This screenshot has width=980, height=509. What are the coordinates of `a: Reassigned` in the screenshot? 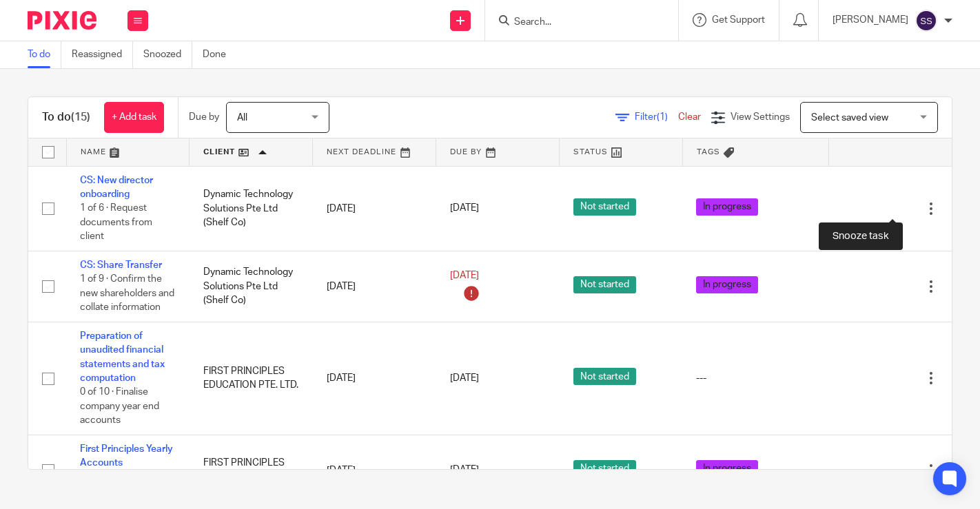 It's located at (102, 54).